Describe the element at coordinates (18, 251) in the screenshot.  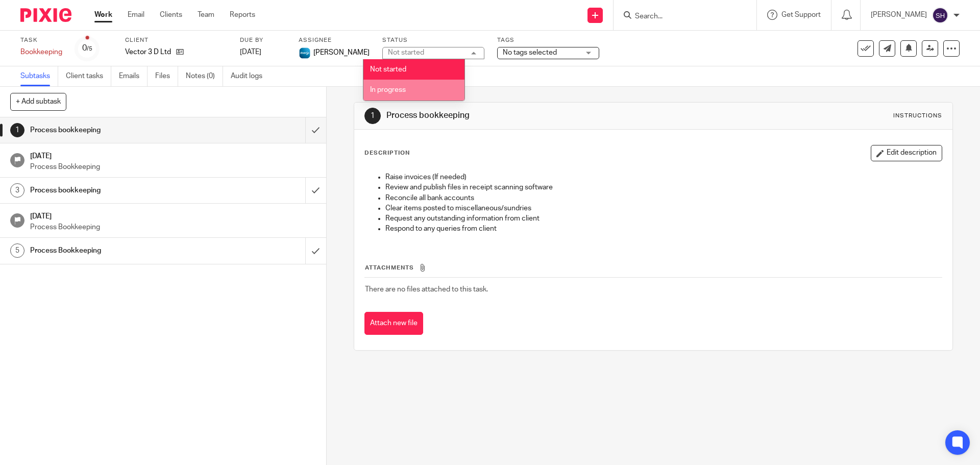
I see `div: 5` at that location.